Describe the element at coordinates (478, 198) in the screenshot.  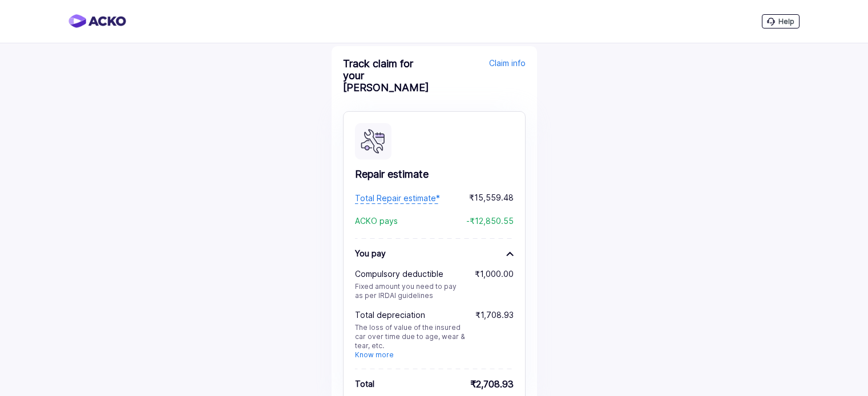
I see `span: ₹15,559.48` at that location.